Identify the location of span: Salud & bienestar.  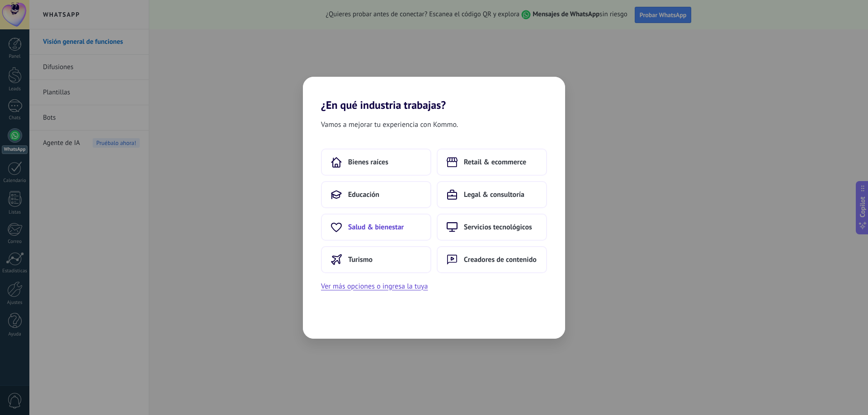
(376, 227).